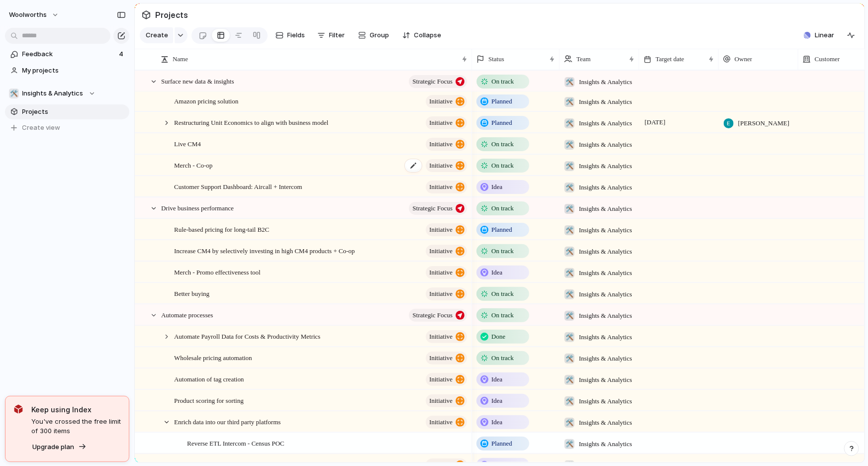  What do you see at coordinates (67, 94) in the screenshot?
I see `button: 🛠️Insights & Analytics` at bounding box center [67, 94].